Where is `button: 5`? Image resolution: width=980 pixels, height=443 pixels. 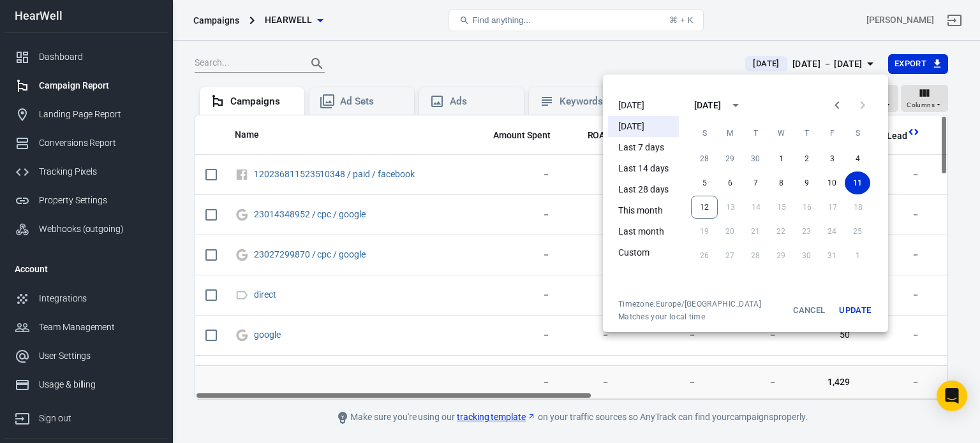
button: 5 is located at coordinates (704, 183).